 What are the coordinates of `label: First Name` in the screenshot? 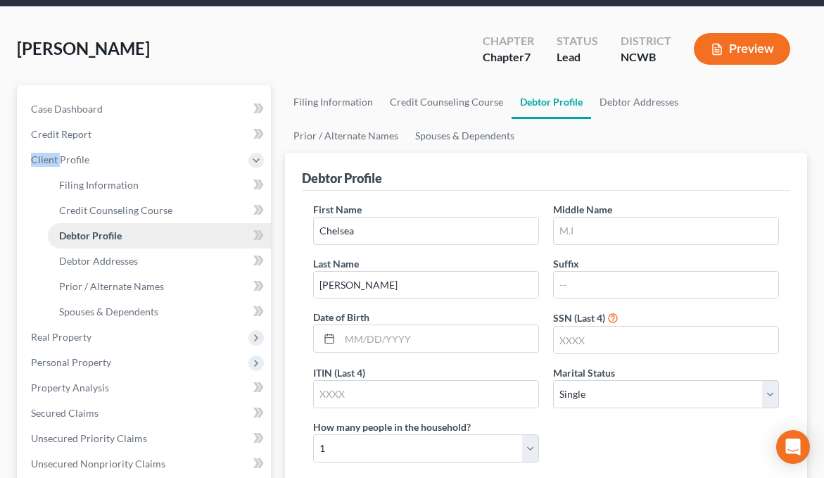 It's located at (337, 209).